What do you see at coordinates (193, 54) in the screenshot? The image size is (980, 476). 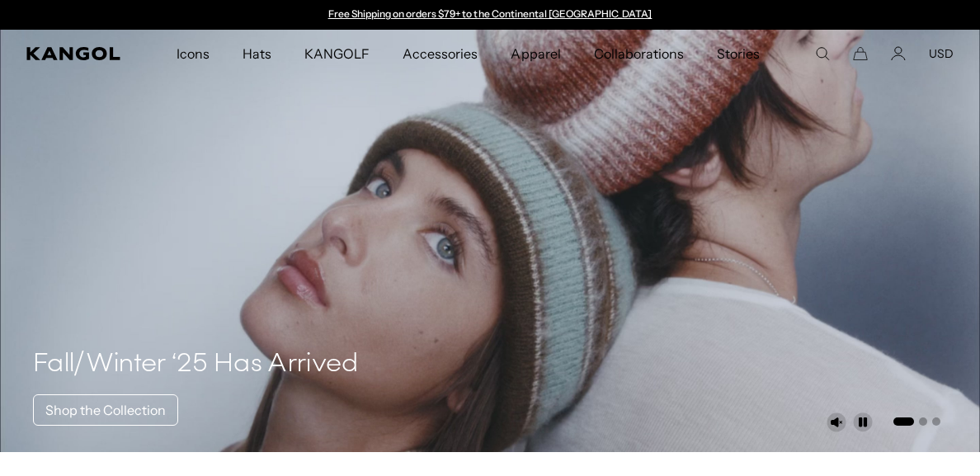 I see `span: Icons` at bounding box center [193, 54].